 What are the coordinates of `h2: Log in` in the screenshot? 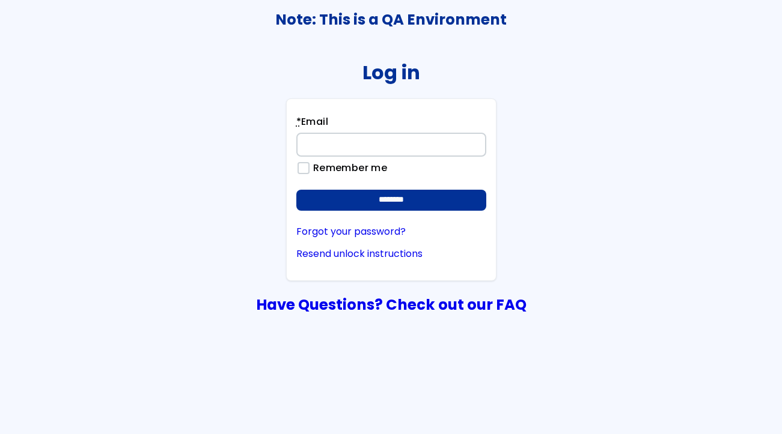 It's located at (391, 72).